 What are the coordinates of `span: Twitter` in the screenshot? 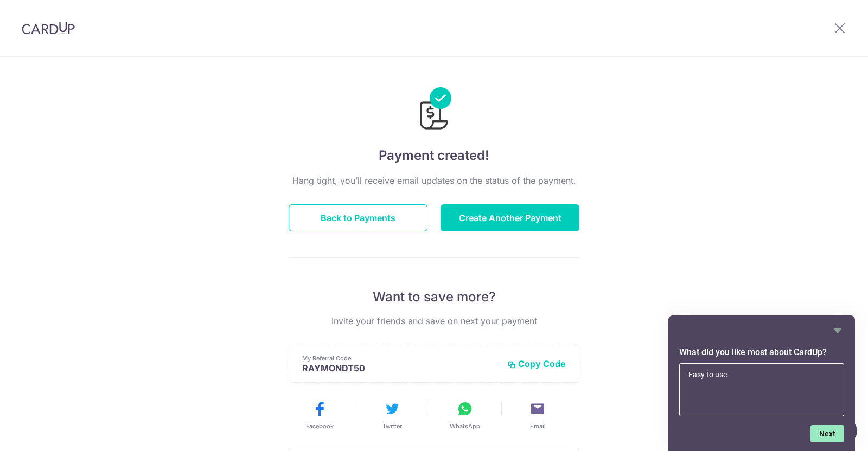 It's located at (392, 427).